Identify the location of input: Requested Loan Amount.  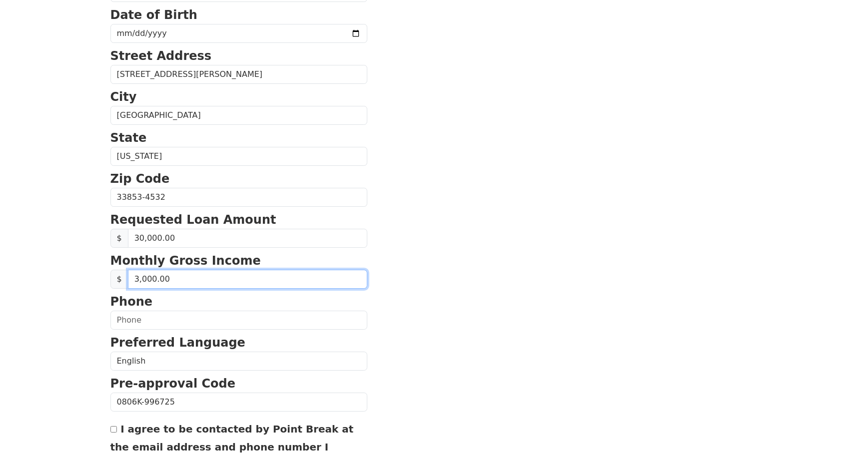
(247, 238).